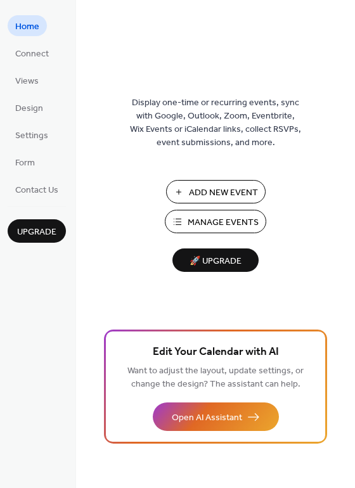 This screenshot has width=355, height=488. Describe the element at coordinates (215, 260) in the screenshot. I see `button: 🚀 Upgrade` at that location.